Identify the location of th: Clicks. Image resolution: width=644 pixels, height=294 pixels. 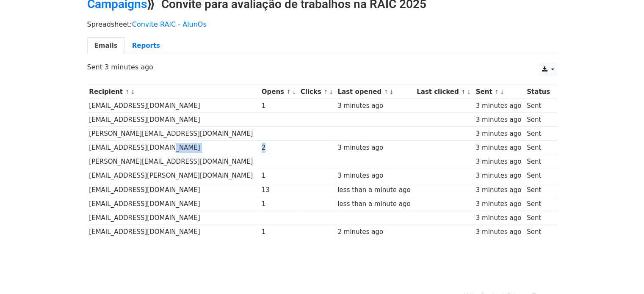
(317, 92).